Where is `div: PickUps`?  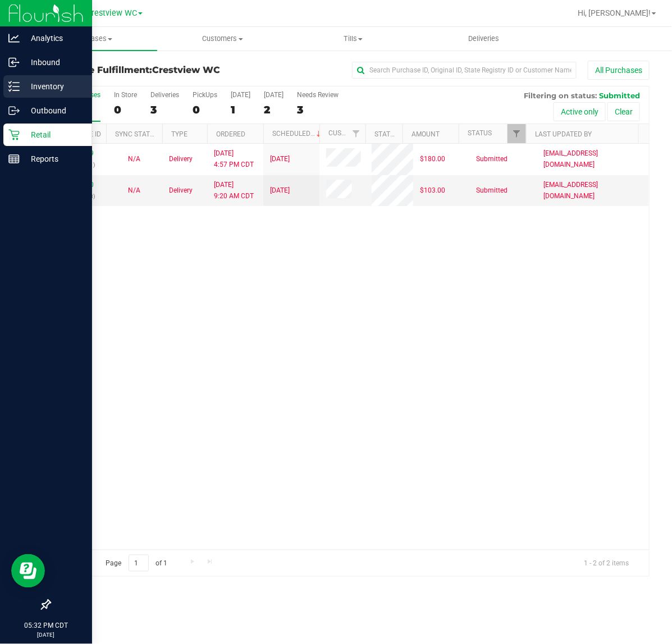 div: PickUps is located at coordinates (205, 95).